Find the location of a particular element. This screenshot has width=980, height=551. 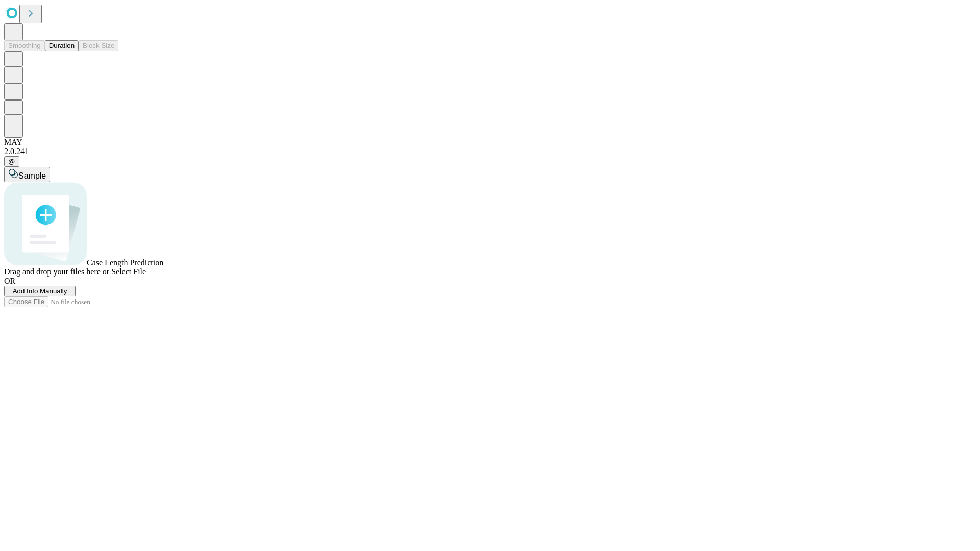

button: Sample is located at coordinates (27, 174).